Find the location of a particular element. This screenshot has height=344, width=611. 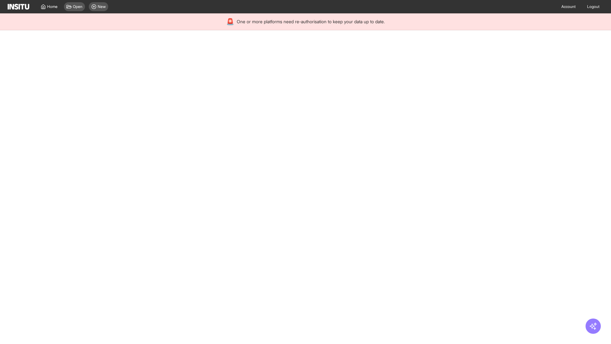

span: One or more platforms need re-authorisation to keep your data up to date. is located at coordinates (311, 22).